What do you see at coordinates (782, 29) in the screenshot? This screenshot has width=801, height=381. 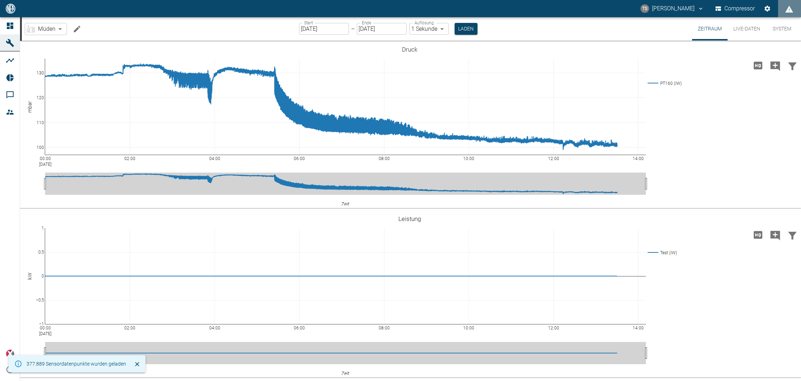 I see `button: System` at bounding box center [782, 29].